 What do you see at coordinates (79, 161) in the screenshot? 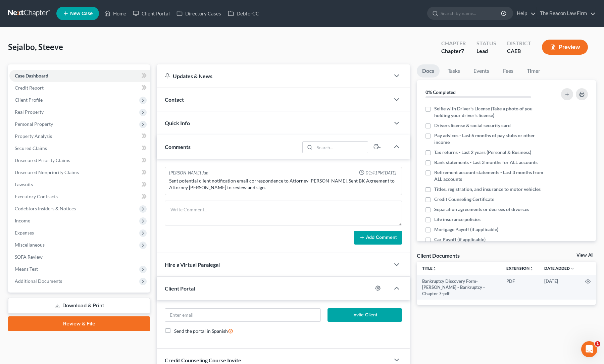
I see `a: Unsecured Priority Claims` at bounding box center [79, 161].